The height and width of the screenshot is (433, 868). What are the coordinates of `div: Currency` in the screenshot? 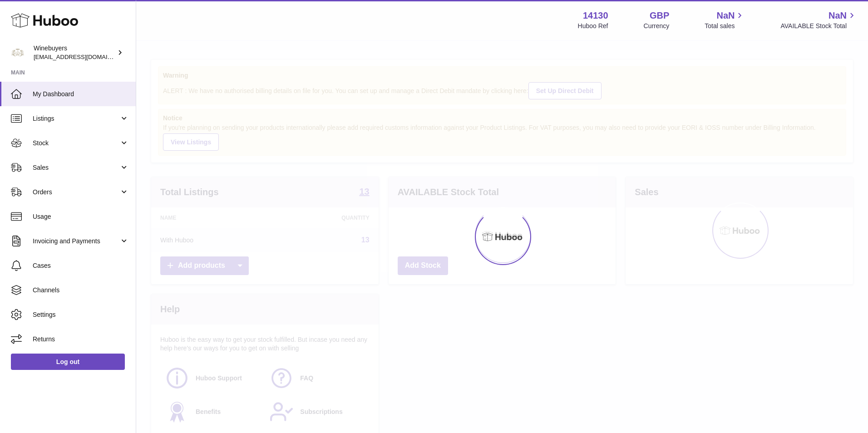 It's located at (656, 26).